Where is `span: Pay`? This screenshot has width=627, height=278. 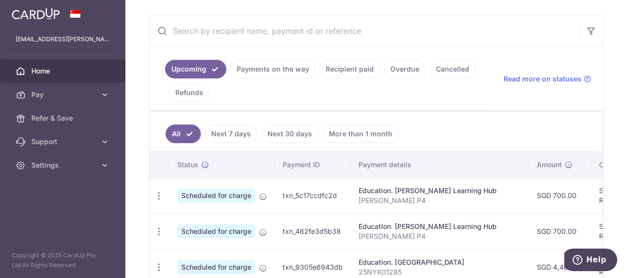 span: Pay is located at coordinates (64, 95).